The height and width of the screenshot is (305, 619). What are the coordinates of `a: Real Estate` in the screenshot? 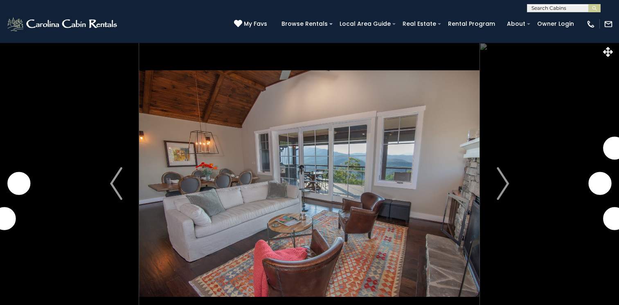 It's located at (419, 24).